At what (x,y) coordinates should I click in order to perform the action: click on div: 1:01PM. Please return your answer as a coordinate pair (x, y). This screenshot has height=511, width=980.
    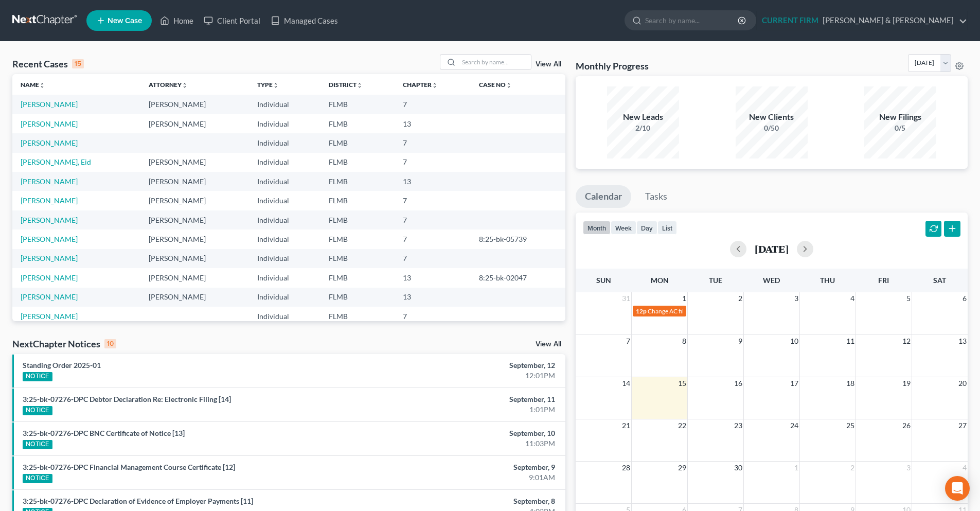
    Looking at the image, I should click on (470, 409).